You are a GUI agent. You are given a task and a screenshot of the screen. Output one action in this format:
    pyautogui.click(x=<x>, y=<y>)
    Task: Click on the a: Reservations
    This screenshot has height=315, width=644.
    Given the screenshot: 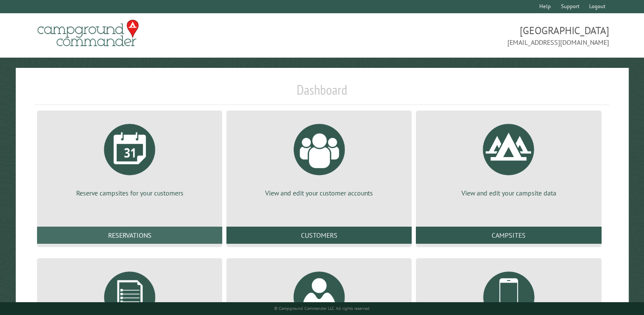 What is the action you would take?
    pyautogui.click(x=129, y=235)
    